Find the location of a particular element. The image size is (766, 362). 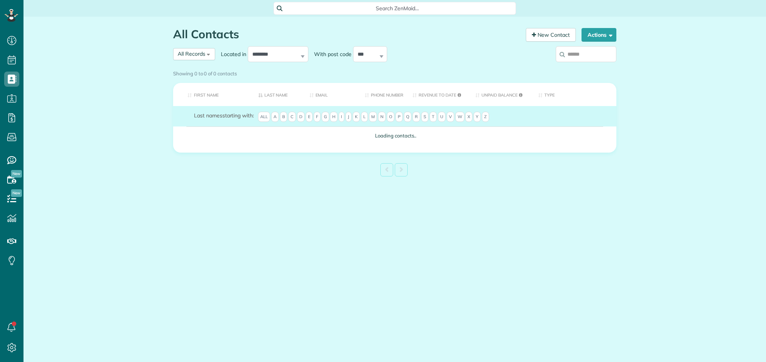

span: Last names is located at coordinates (208, 116).